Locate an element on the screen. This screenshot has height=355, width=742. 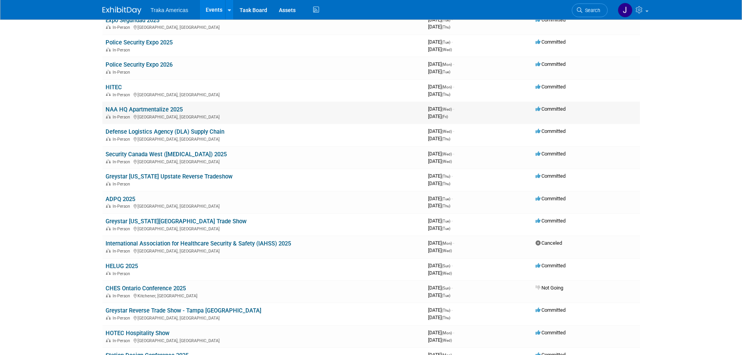
a: Police Security Expo 2026 is located at coordinates (139, 65).